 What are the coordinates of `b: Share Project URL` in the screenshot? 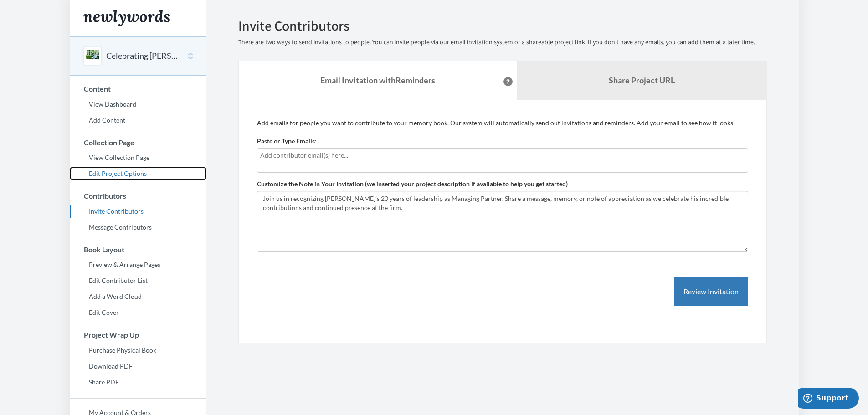 It's located at (641, 80).